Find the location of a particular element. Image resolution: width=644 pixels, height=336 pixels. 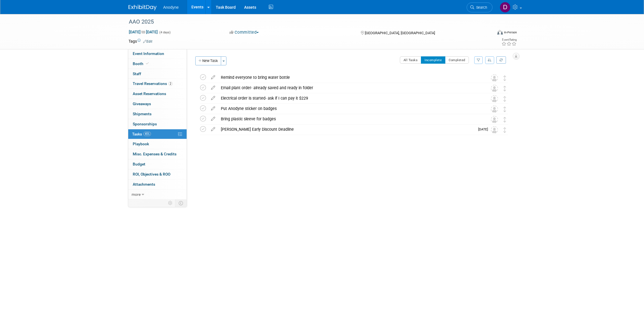

button: All Tasks is located at coordinates (410, 60).